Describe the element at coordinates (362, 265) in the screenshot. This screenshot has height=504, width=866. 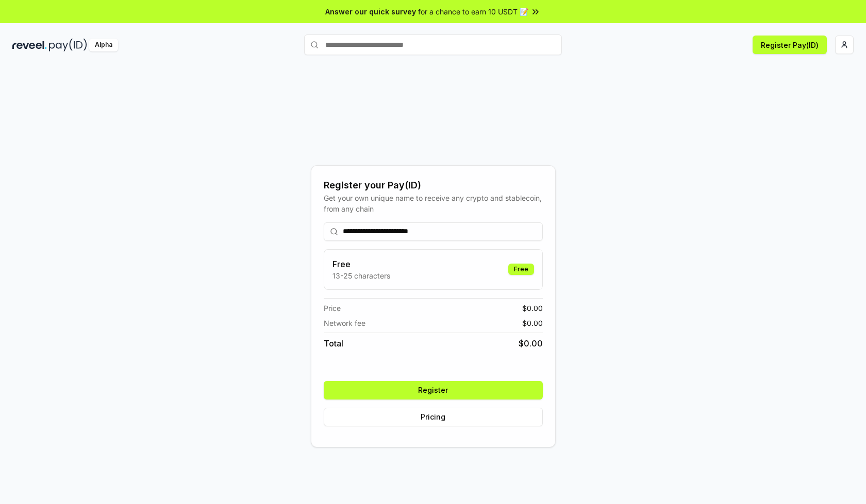
I see `h3: Free` at that location.